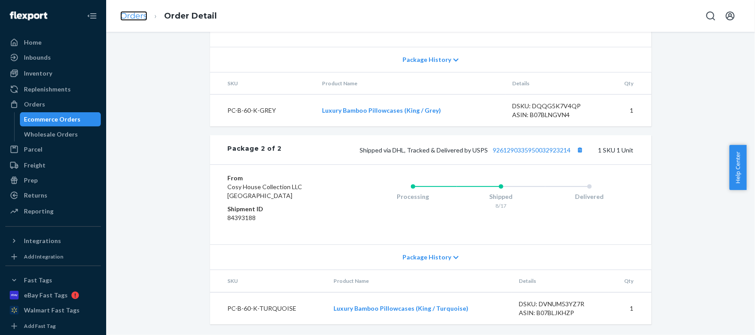 This screenshot has width=755, height=335. Describe the element at coordinates (280, 209) in the screenshot. I see `dt: Shipment ID` at that location.